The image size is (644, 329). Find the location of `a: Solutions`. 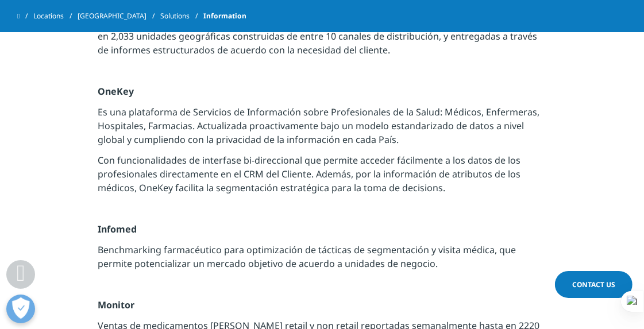

a: Solutions is located at coordinates (181, 16).